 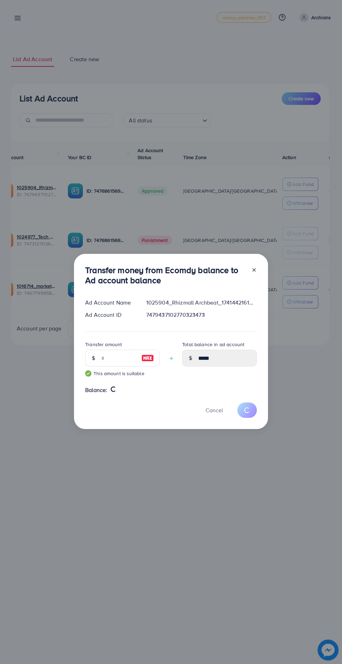 I want to click on span: Cancel, so click(x=215, y=410).